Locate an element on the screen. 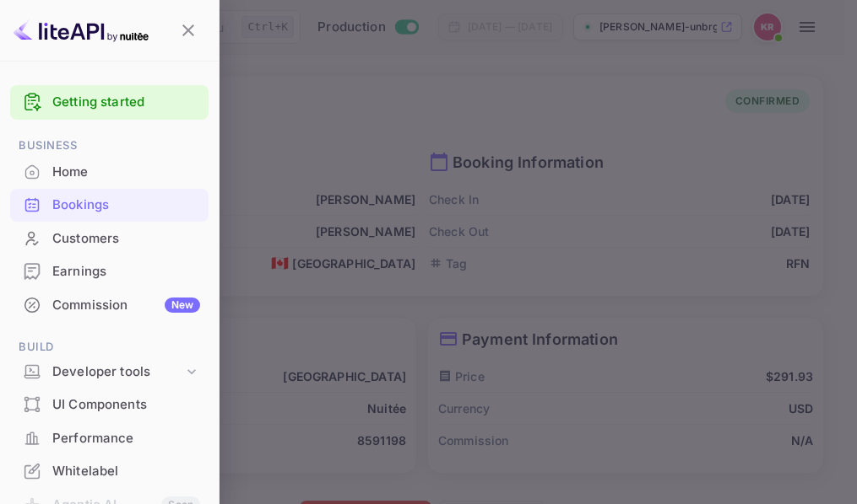  a: Performance is located at coordinates (109, 437).